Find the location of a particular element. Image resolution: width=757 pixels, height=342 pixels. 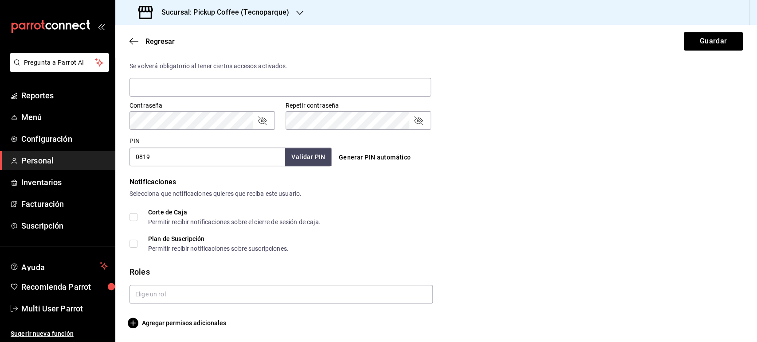

div: Corte de Caja is located at coordinates (234, 212).